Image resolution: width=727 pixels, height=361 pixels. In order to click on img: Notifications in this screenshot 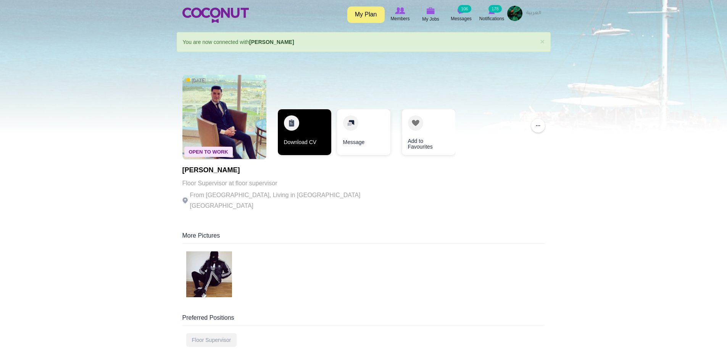, I will do `click(491, 11)`.